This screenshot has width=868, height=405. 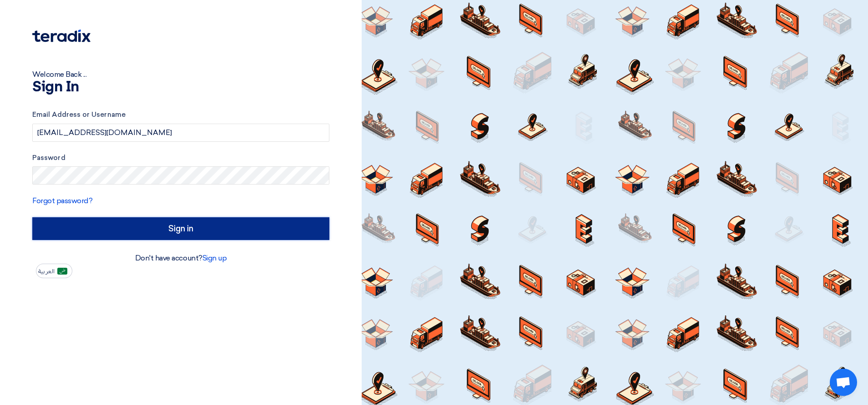 I want to click on h1: Sign In, so click(x=181, y=87).